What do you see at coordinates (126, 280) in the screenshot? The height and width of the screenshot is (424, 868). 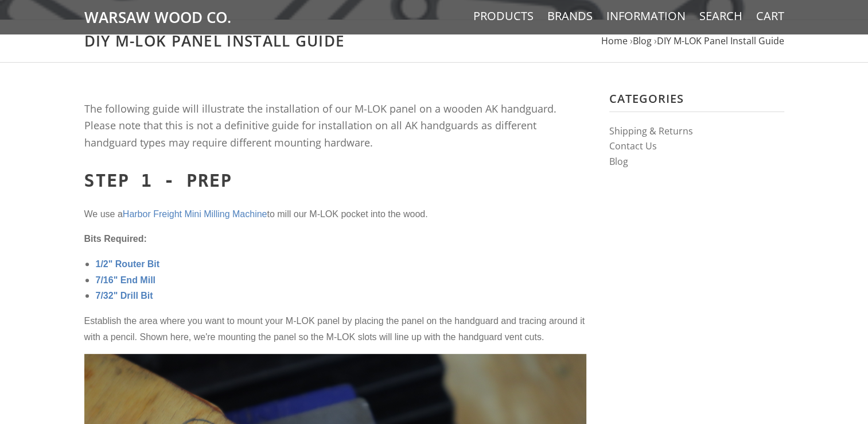 I see `span: 7/16" End Mill` at bounding box center [126, 280].